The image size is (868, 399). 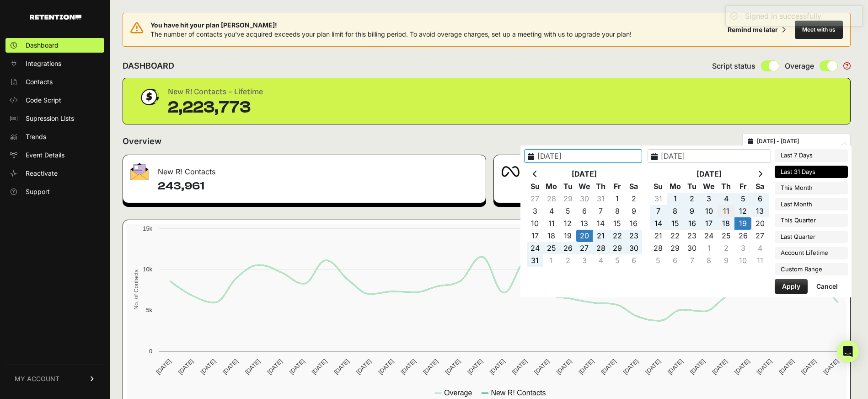 I want to click on div: New R! Contacts - Lifetime, so click(x=215, y=92).